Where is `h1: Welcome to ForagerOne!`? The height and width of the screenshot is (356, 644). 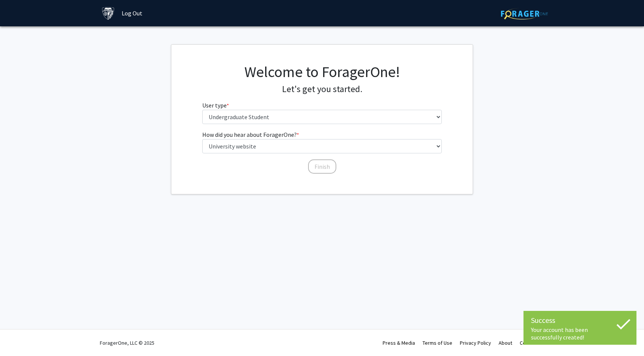
h1: Welcome to ForagerOne! is located at coordinates (322, 72).